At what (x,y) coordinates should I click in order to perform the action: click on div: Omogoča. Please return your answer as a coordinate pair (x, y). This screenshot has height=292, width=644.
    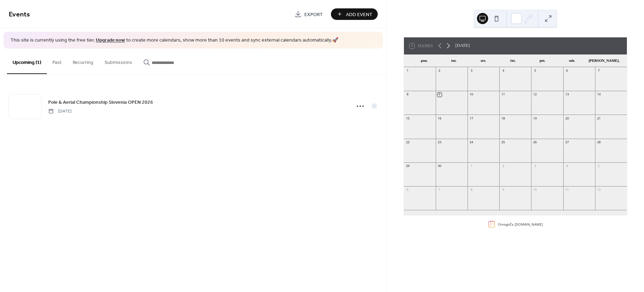
    Looking at the image, I should click on (521, 224).